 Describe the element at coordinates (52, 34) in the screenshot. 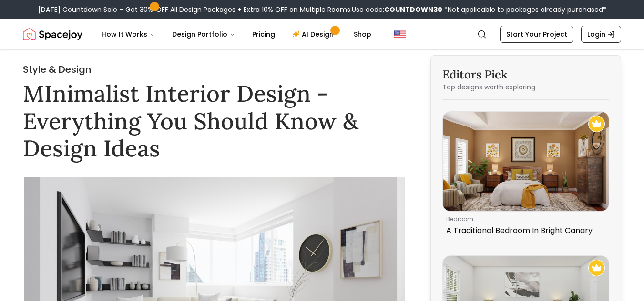

I see `a: Spacejoy` at that location.